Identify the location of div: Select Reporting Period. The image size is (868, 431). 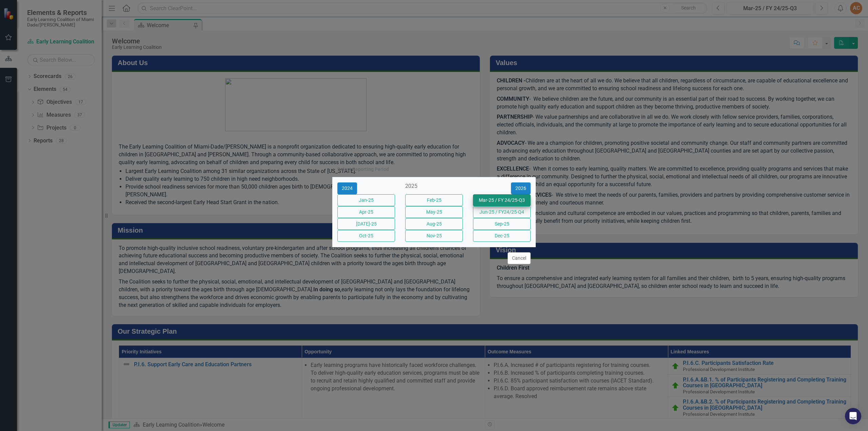
(363, 169).